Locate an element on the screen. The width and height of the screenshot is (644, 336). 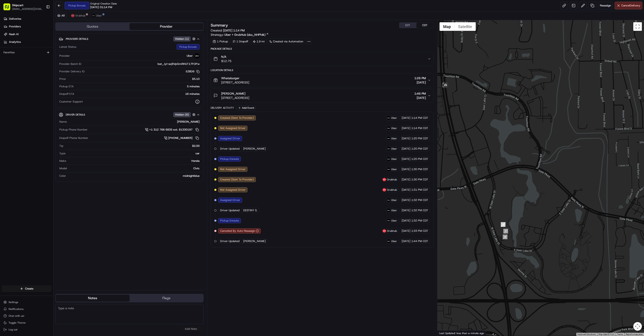
div: 1.9 mi is located at coordinates (259, 41).